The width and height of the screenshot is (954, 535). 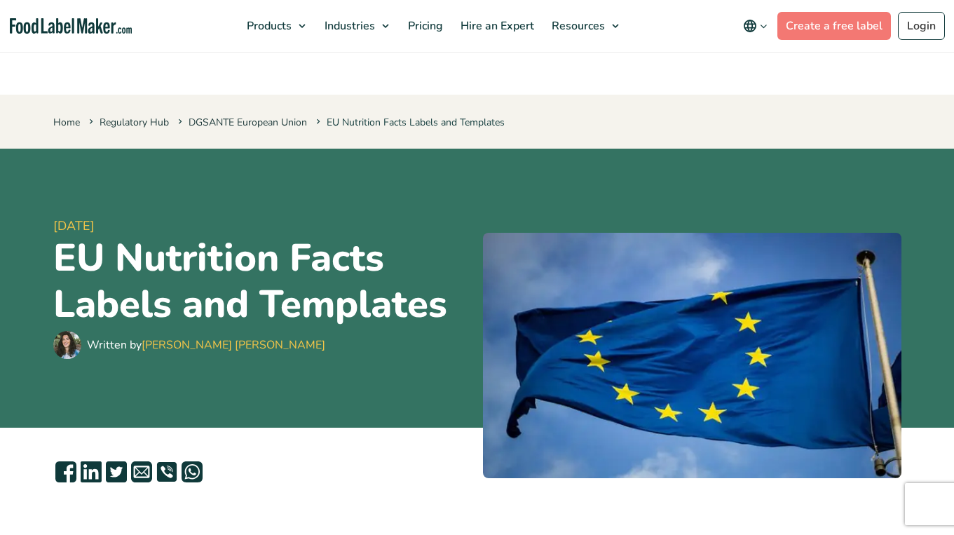 I want to click on a: Create a free label, so click(x=834, y=26).